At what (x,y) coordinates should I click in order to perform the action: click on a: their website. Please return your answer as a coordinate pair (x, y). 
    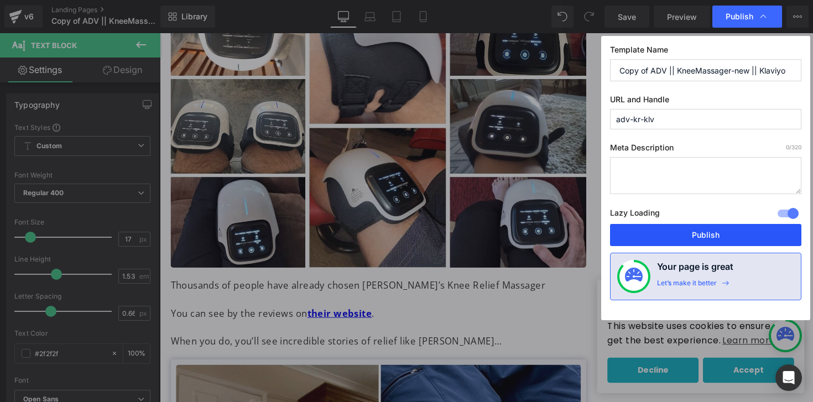
    Looking at the image, I should click on (184, 286).